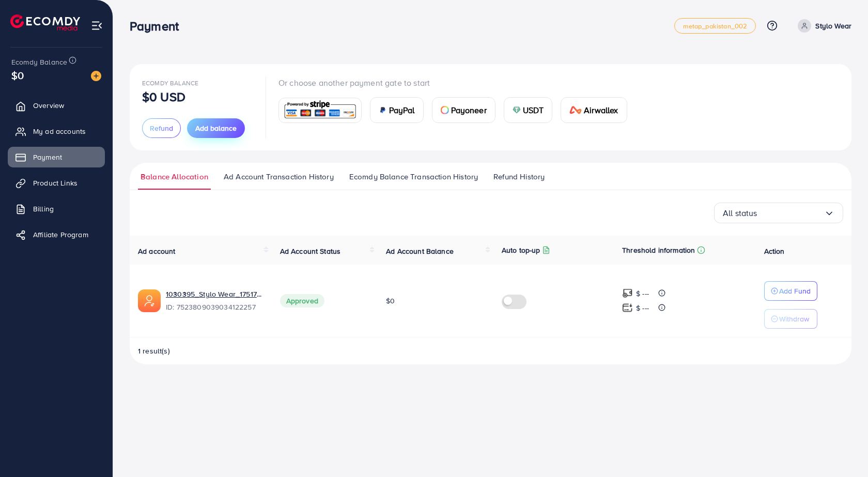 This screenshot has height=477, width=868. What do you see at coordinates (215, 301) in the screenshot?
I see `div: <span class='underline'>1030395_Stylo Wear_1751773316264</span></br>7523809039034122257` at bounding box center [215, 301].